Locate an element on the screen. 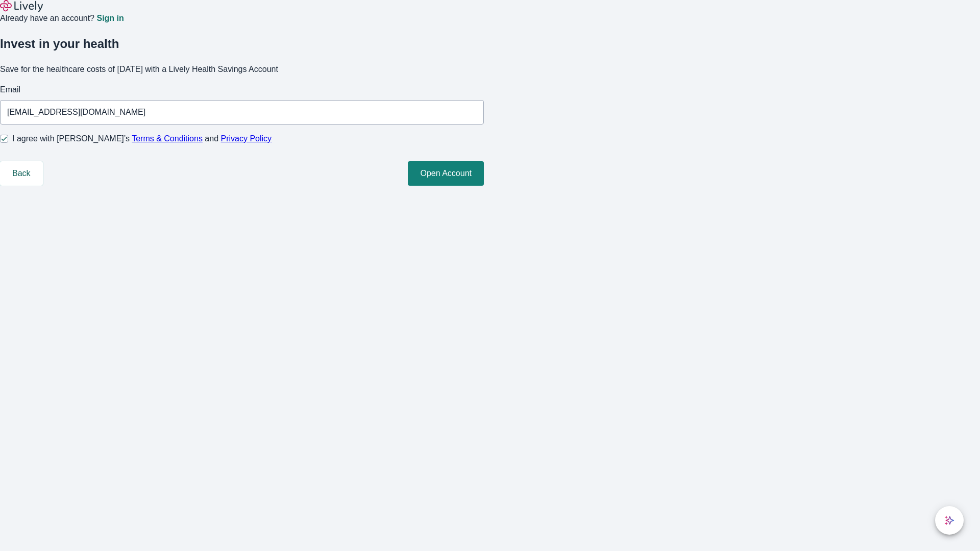 The width and height of the screenshot is (980, 551). a: Privacy Policy is located at coordinates (246, 138).